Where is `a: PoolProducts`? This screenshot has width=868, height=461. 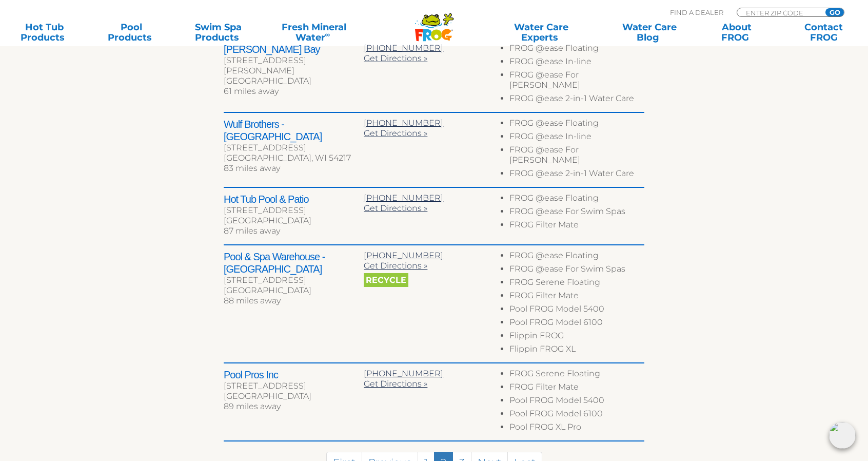
a: PoolProducts is located at coordinates (131, 32).